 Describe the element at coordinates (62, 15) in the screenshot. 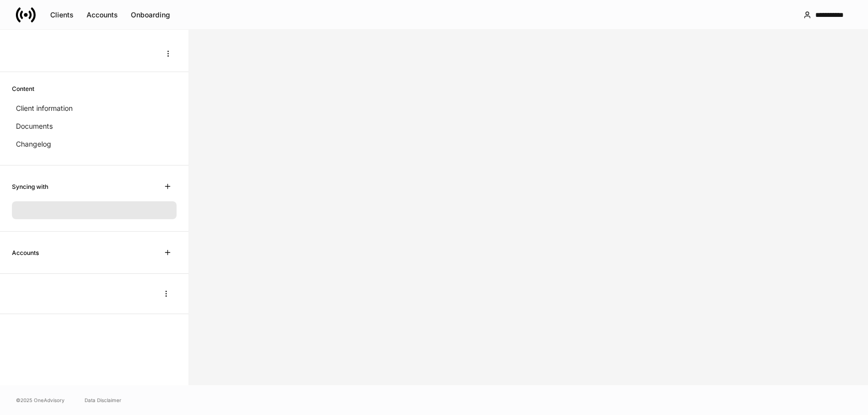

I see `div: Clients` at that location.